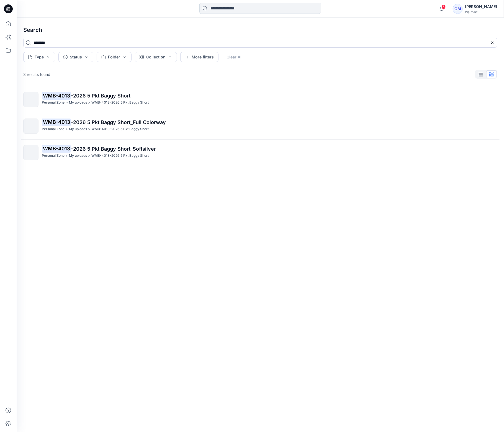 The image size is (504, 432). What do you see at coordinates (260, 30) in the screenshot?
I see `h4: Search` at bounding box center [260, 30].